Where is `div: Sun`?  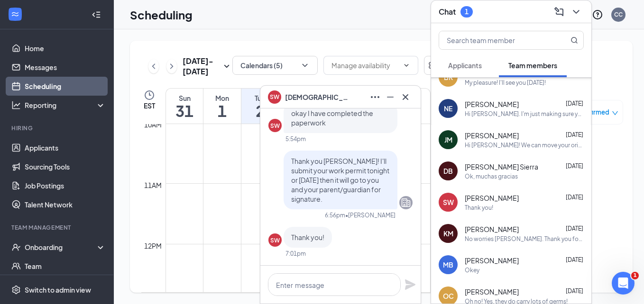
div: Sun is located at coordinates (184, 98).